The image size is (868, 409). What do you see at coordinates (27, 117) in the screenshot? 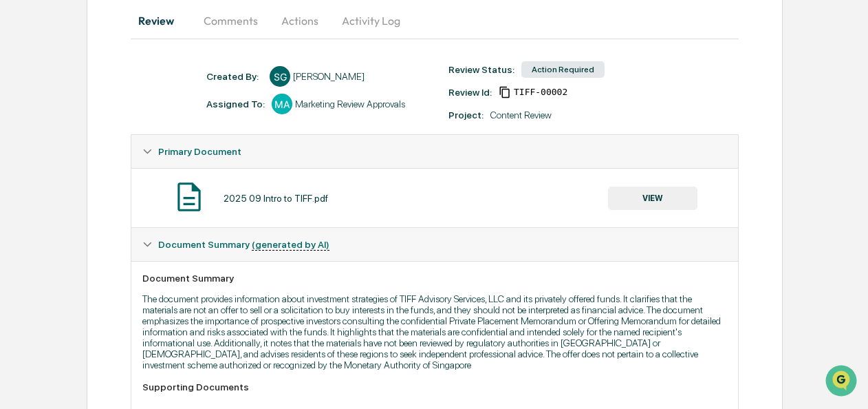
I see `img: 1746055101610-c473b297-6a78-478c-a979-82029cc54cd1` at bounding box center [27, 117].